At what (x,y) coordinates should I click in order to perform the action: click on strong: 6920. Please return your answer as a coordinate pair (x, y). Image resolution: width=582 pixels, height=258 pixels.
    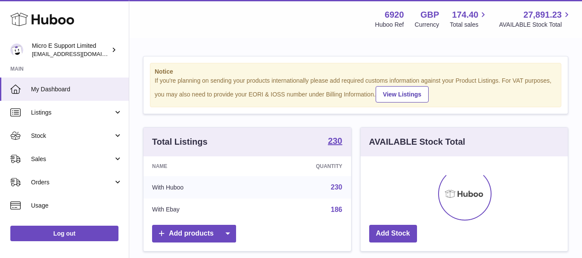
    Looking at the image, I should click on (394, 15).